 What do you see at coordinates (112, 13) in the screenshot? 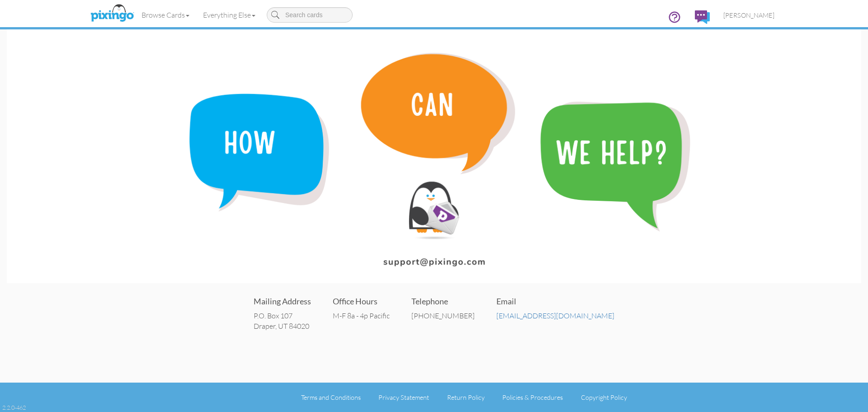
I see `img: pixingo logo` at bounding box center [112, 13].